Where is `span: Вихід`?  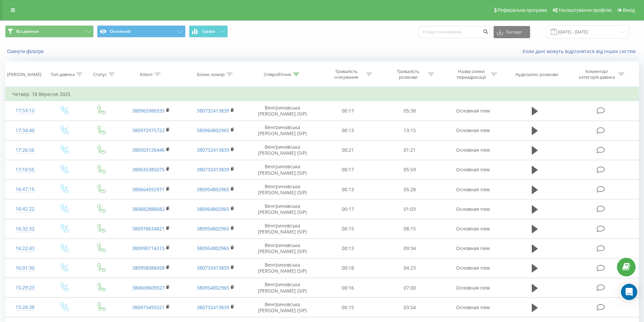 span: Вихід is located at coordinates (629, 10).